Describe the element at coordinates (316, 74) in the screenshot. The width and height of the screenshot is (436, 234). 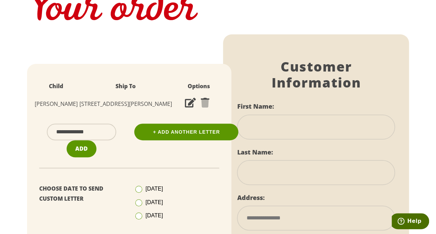
I see `h1: Customer Information` at that location.